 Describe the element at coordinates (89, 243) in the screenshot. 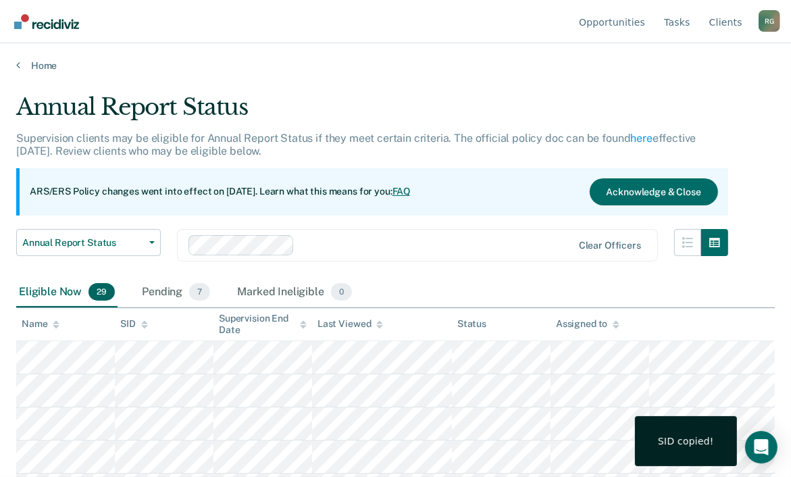

I see `button: Annual Report Status` at that location.